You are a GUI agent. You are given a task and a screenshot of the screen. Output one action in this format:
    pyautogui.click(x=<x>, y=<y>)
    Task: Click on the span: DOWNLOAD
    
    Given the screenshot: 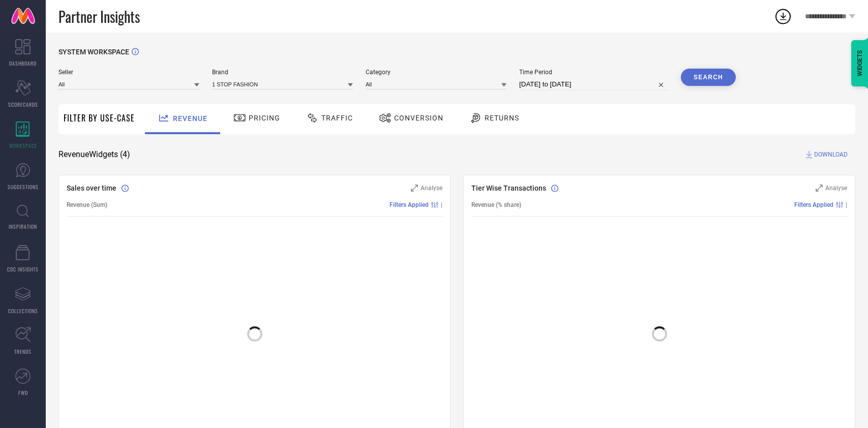 What is the action you would take?
    pyautogui.click(x=830, y=154)
    